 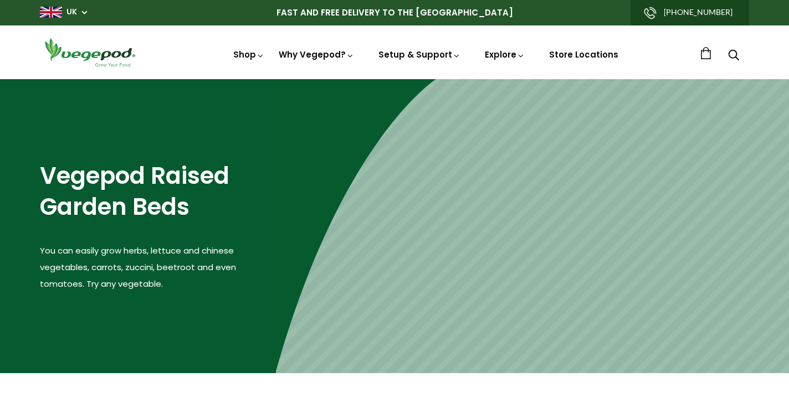 What do you see at coordinates (316, 54) in the screenshot?
I see `a: Why Vegepod?` at bounding box center [316, 54].